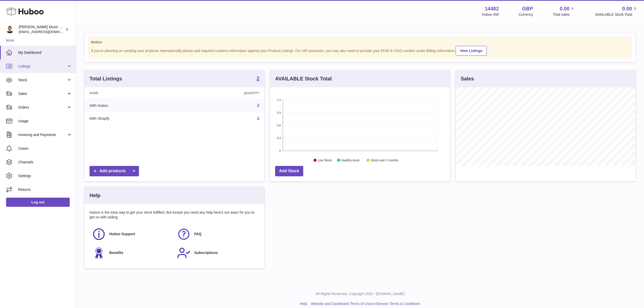  I want to click on text: 0.9, so click(278, 113).